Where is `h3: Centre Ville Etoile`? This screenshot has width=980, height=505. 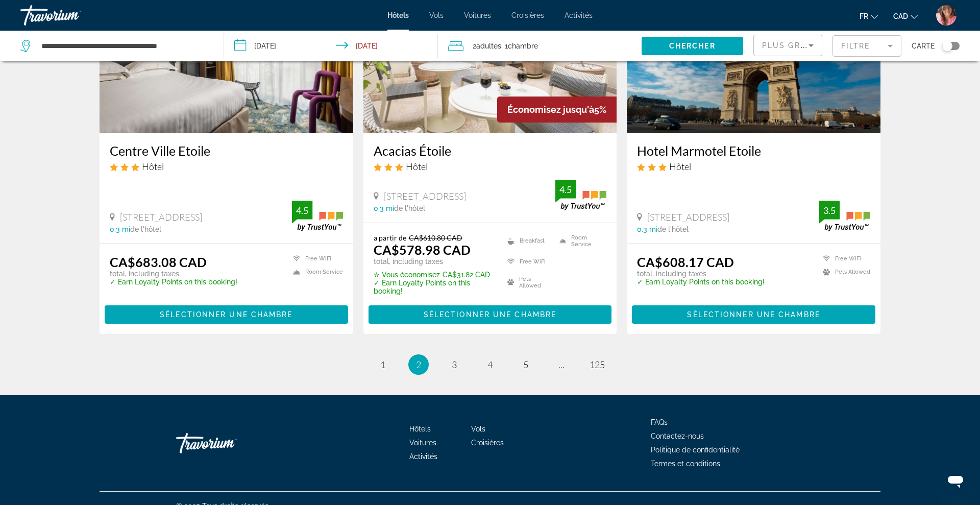
h3: Centre Ville Etoile is located at coordinates (226, 151).